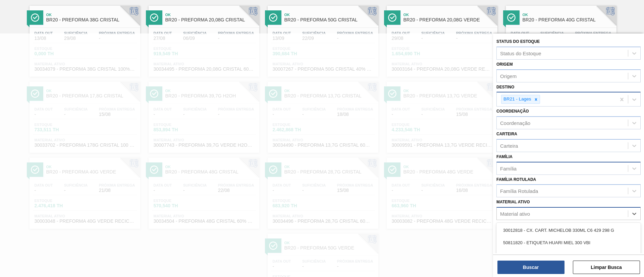 Image resolution: width=644 pixels, height=277 pixels. I want to click on a: ÍconeOkBR20 - PREFORMA 40G CRISTALData out18/09Suficiência-Próxima Entrega15/08Estoque1.181,696 T..., so click(560, 38).